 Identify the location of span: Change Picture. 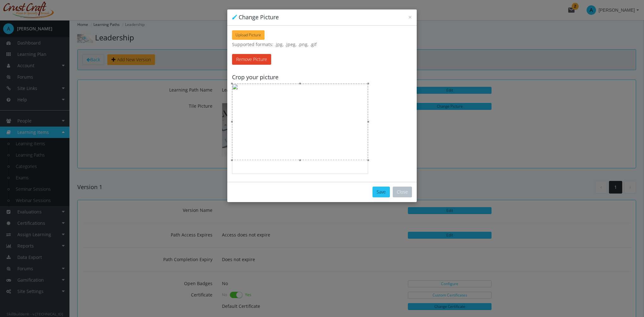
(259, 17).